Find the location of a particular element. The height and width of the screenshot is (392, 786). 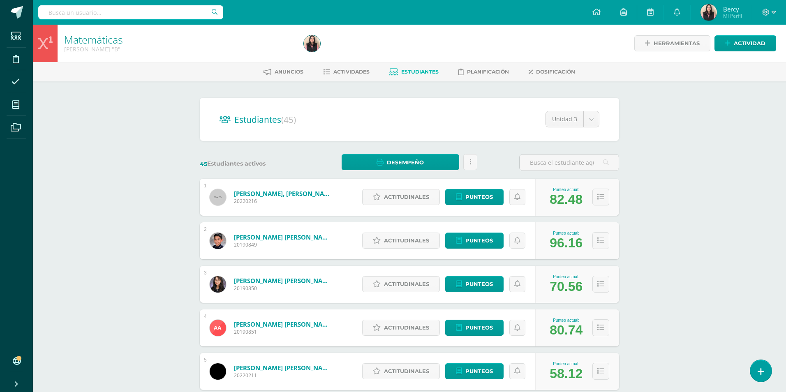

label: Estudiantes activos is located at coordinates (249, 164).